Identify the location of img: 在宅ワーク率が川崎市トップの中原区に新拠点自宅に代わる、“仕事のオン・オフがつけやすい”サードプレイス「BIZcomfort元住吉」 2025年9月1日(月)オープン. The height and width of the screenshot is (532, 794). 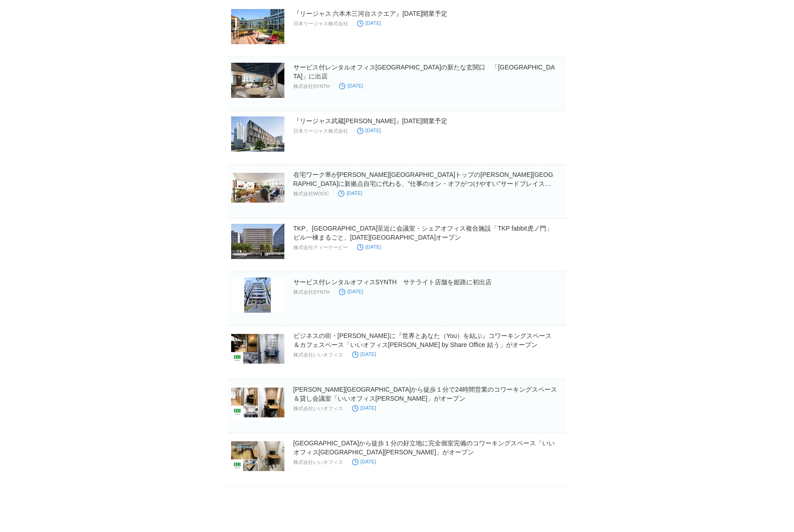
(258, 188).